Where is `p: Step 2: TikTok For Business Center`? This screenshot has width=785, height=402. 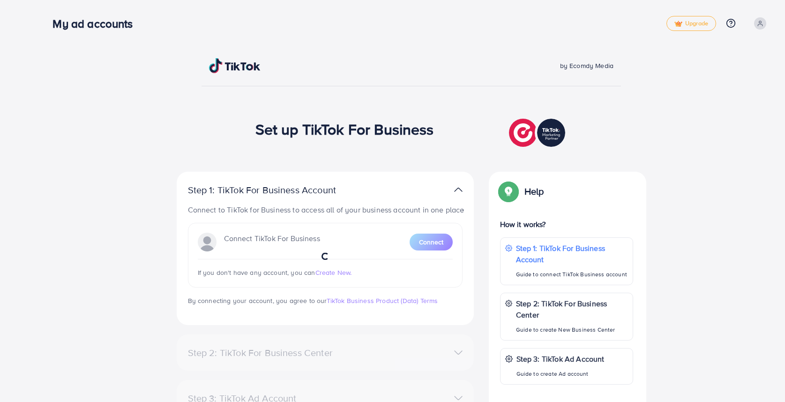 p: Step 2: TikTok For Business Center is located at coordinates (572, 309).